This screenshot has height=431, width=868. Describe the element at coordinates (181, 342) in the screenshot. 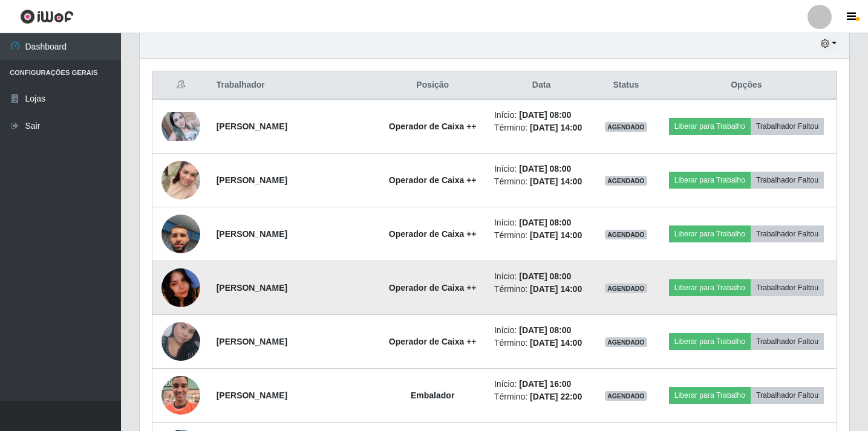

I see `img: 1755780179951.jpeg` at that location.